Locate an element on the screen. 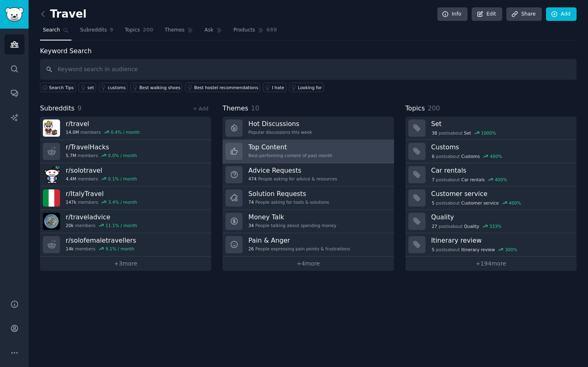 The image size is (588, 367). span: 34 is located at coordinates (251, 225).